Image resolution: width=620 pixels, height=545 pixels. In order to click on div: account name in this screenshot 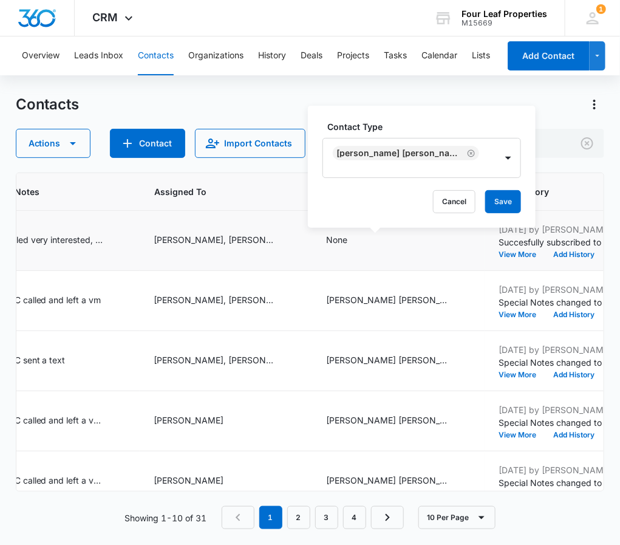, I will do `click(504, 14)`.